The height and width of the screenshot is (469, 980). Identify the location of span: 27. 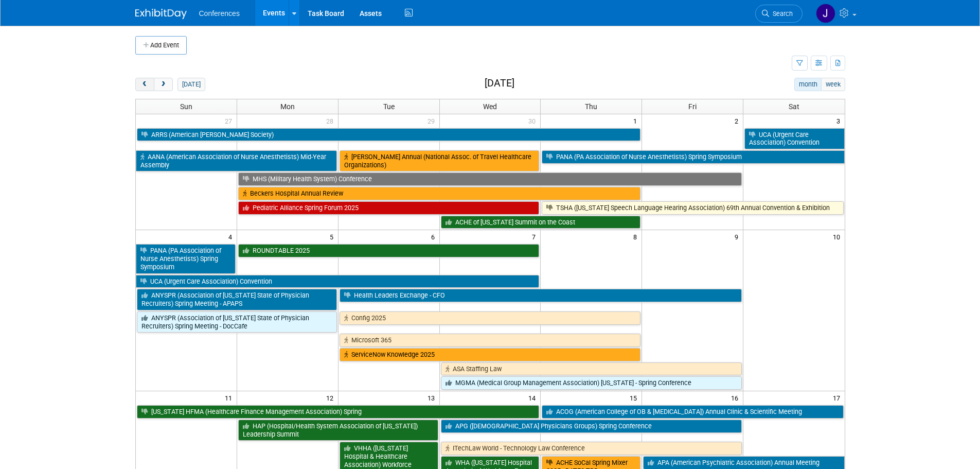
(230, 120).